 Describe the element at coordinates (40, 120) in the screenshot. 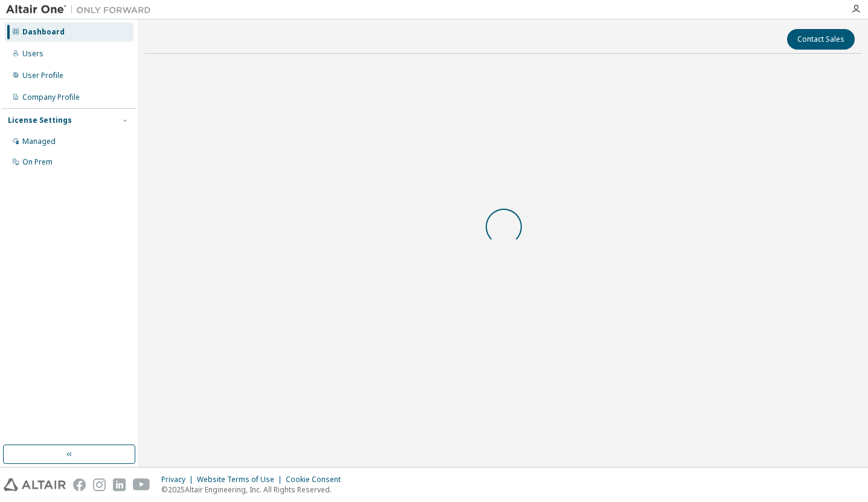

I see `div: License Settings` at that location.